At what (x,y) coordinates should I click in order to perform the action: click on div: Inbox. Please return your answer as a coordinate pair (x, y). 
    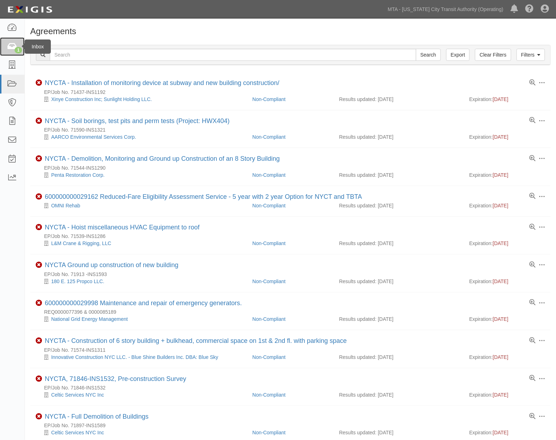
    Looking at the image, I should click on (38, 47).